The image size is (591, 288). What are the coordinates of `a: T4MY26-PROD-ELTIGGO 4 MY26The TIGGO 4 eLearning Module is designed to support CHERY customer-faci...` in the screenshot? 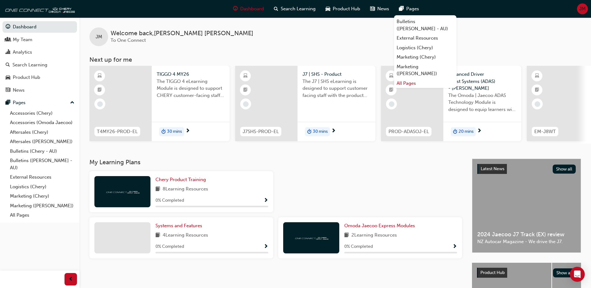 It's located at (160, 103).